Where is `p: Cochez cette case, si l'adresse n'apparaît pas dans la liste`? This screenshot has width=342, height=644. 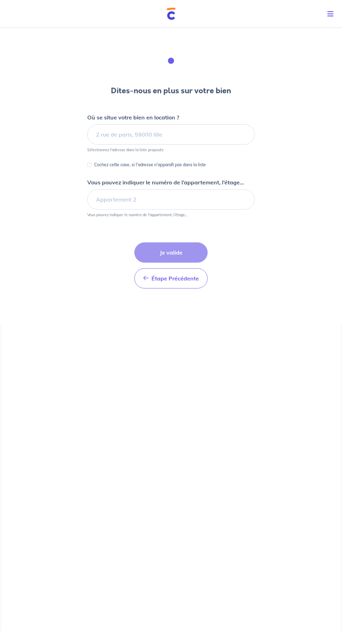 p: Cochez cette case, si l'adresse n'apparaît pas dans la liste is located at coordinates (150, 165).